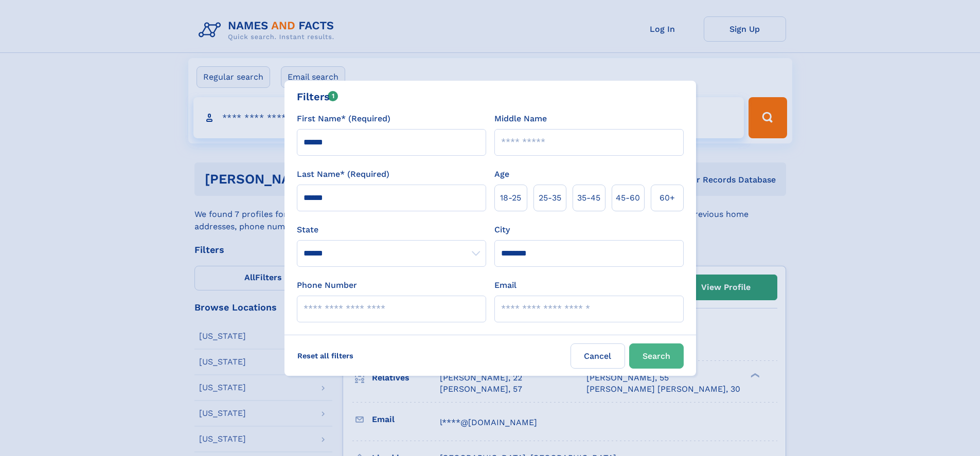  Describe the element at coordinates (317, 97) in the screenshot. I see `div: Filters` at that location.